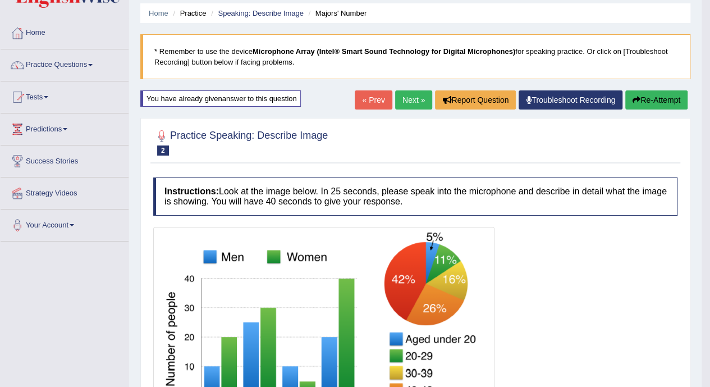 This screenshot has width=710, height=387. What do you see at coordinates (373, 100) in the screenshot?
I see `a: « Prev` at bounding box center [373, 100].